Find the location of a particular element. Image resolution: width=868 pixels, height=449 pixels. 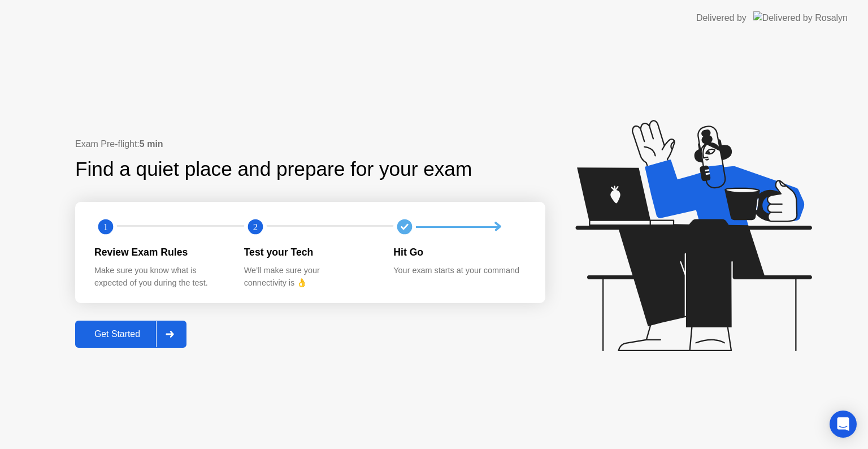

text: 2 is located at coordinates (256, 227).